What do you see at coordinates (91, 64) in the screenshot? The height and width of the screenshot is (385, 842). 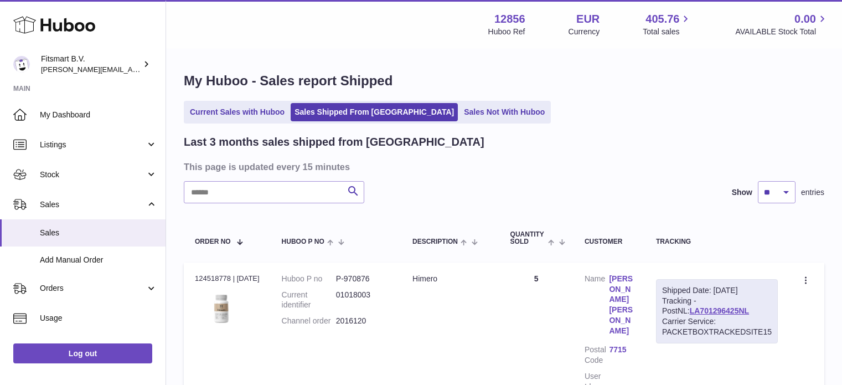 I see `div: Fitsmart B.V.` at bounding box center [91, 64].